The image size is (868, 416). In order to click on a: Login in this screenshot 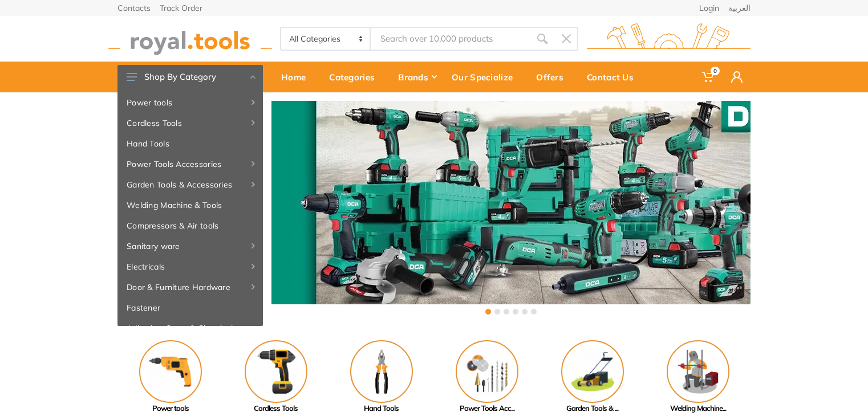, I will do `click(709, 8)`.